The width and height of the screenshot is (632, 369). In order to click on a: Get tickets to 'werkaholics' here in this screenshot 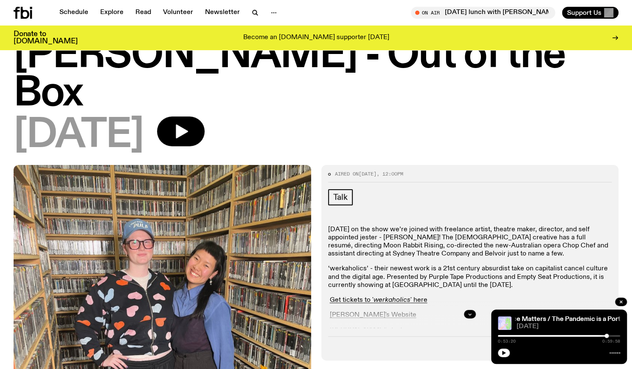, I will do `click(379, 300)`.